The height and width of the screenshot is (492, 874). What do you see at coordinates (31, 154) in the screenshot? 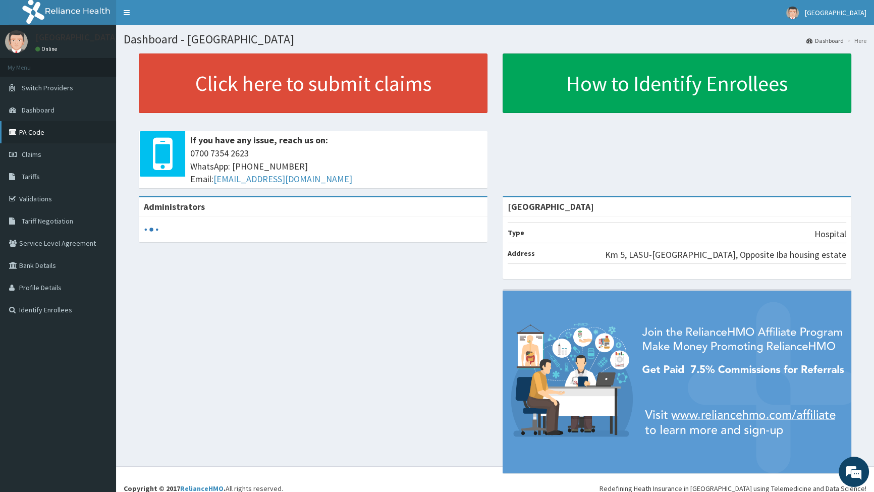
I see `span: Claims` at bounding box center [31, 154].